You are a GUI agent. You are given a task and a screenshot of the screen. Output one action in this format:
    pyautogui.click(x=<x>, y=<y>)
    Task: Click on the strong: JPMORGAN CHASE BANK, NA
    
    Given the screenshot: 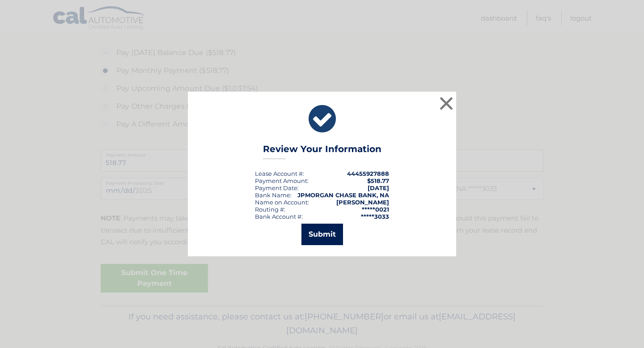 What is the action you would take?
    pyautogui.click(x=343, y=195)
    